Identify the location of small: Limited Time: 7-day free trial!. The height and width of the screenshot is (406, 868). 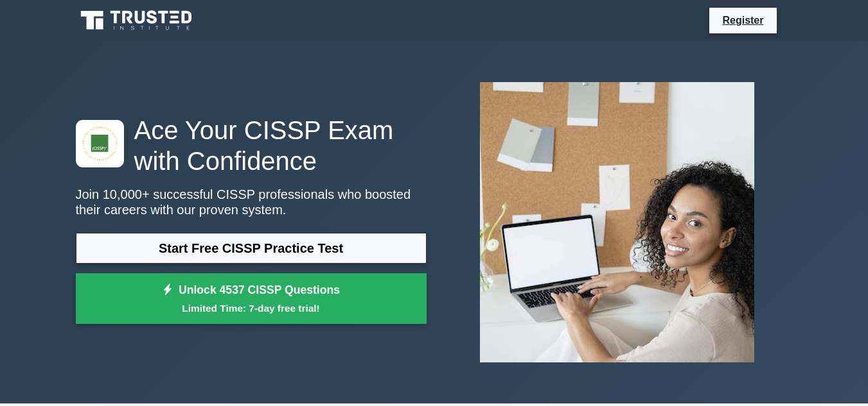
(251, 308).